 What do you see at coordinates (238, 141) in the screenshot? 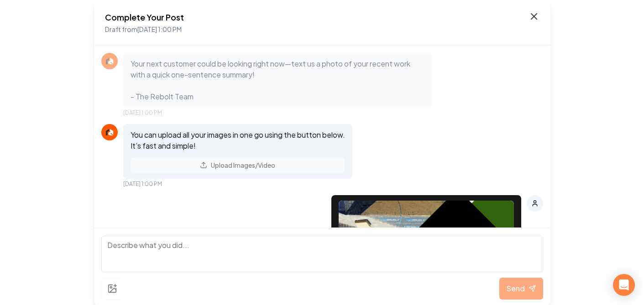
I see `p: You can upload all your images in one go using the button below. It’s fast and simple!` at bounding box center [238, 141].